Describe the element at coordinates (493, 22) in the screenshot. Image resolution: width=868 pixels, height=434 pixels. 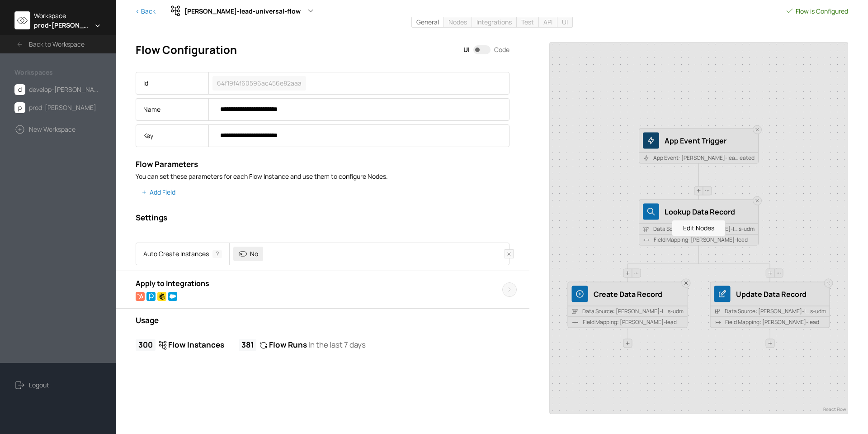
I see `a: Integrations` at that location.